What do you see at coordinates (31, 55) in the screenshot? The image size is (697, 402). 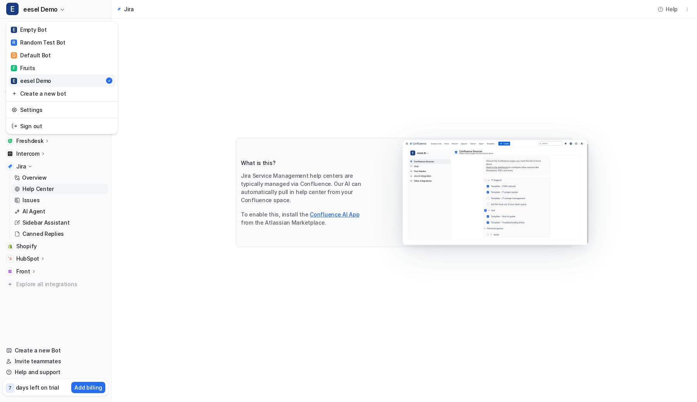 I see `div: Default Bot` at bounding box center [31, 55].